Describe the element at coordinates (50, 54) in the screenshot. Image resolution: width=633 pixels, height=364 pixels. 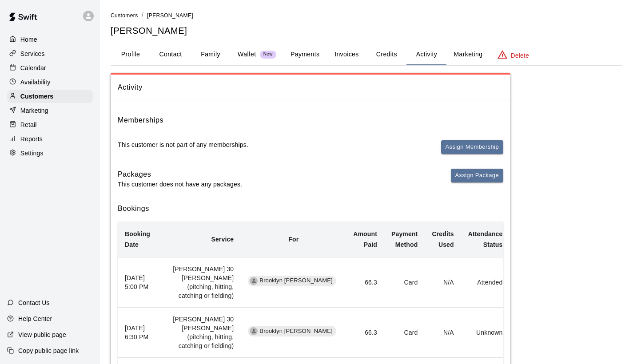
I see `div: Services` at that location.